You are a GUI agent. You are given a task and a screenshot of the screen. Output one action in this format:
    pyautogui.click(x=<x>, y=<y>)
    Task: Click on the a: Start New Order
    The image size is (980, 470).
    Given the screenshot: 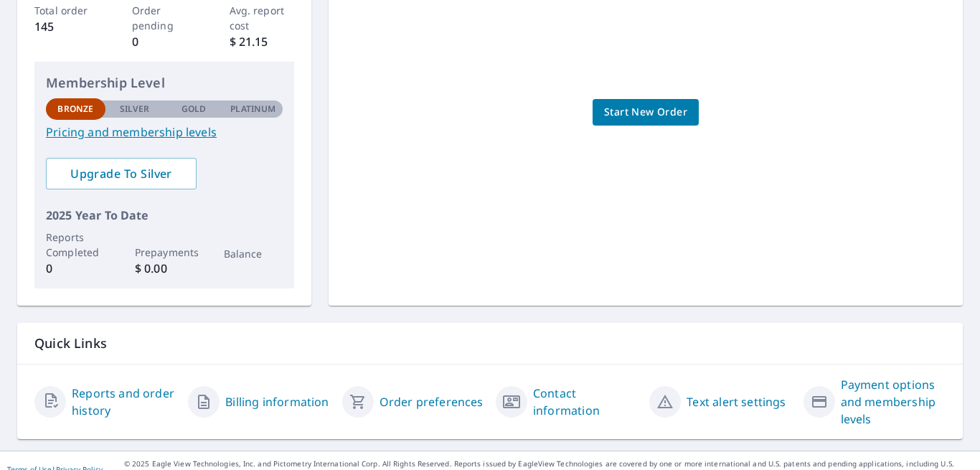 What is the action you would take?
    pyautogui.click(x=646, y=112)
    